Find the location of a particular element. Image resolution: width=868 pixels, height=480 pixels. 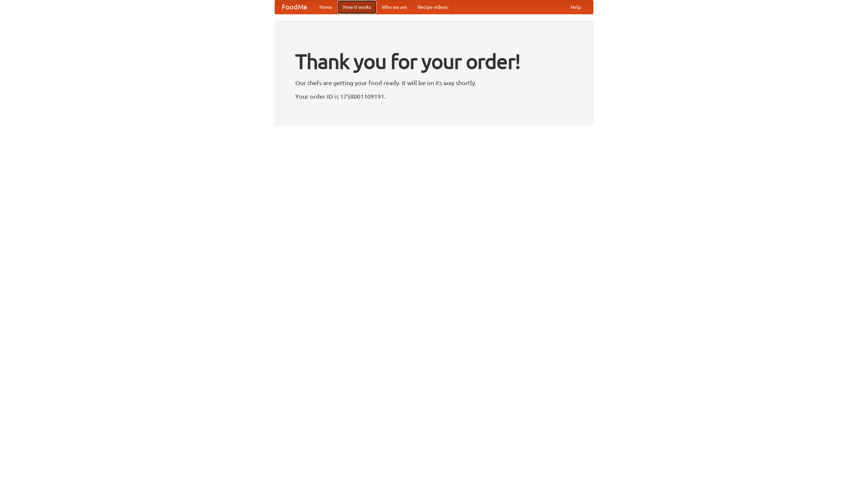

a: Help is located at coordinates (576, 7).